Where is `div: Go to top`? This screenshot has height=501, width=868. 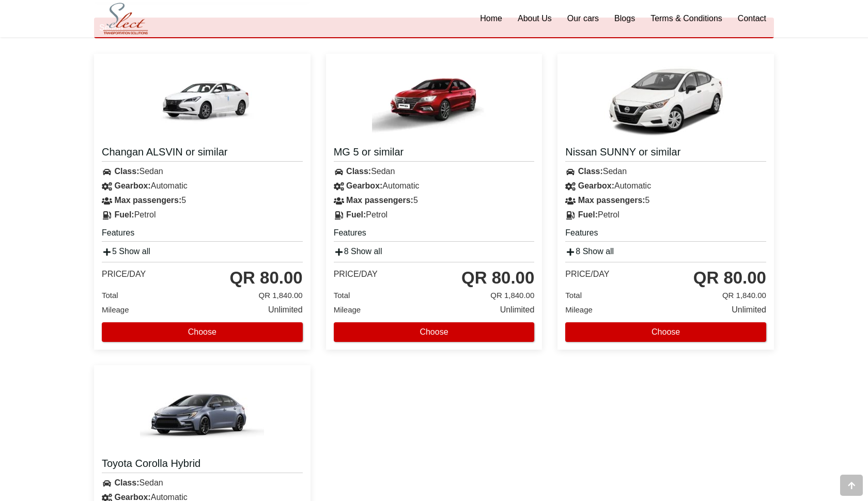 div: Go to top is located at coordinates (851, 485).